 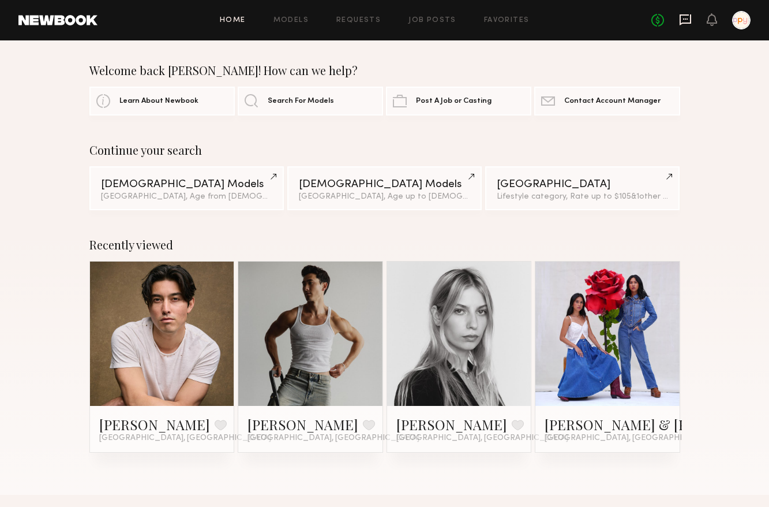 I want to click on a: Requests, so click(x=358, y=20).